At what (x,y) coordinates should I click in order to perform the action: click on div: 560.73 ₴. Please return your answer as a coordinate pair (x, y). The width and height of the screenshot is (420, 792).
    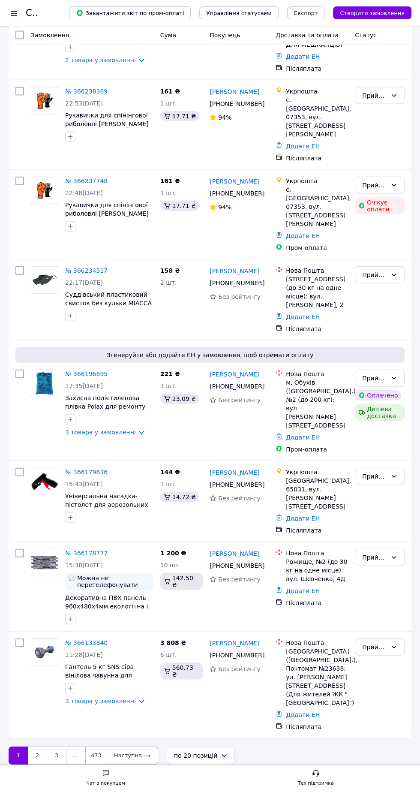
    Looking at the image, I should click on (182, 671).